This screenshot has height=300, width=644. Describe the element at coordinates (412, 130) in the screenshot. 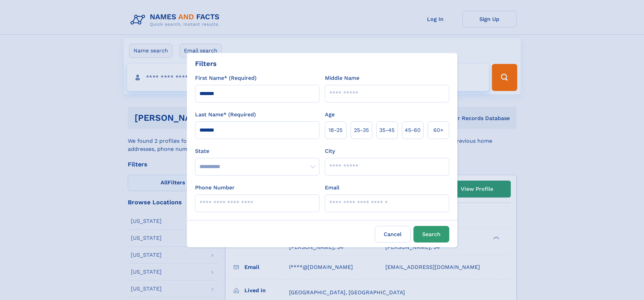

I see `span: 45‑60` at that location.